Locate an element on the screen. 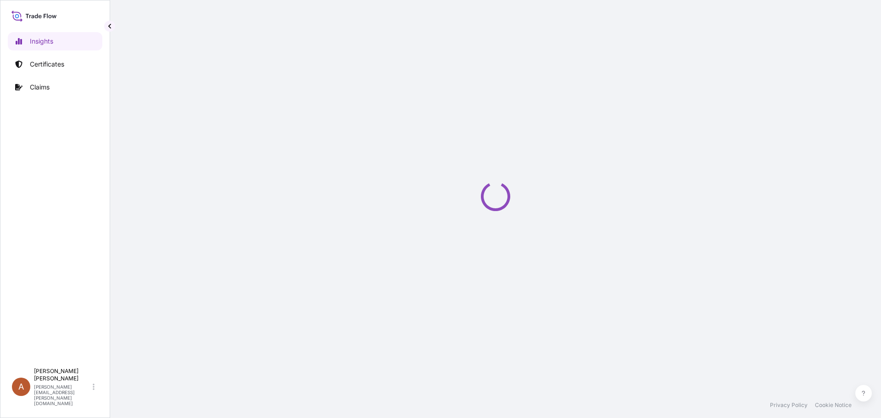 This screenshot has height=418, width=881. a: Claims is located at coordinates (55, 87).